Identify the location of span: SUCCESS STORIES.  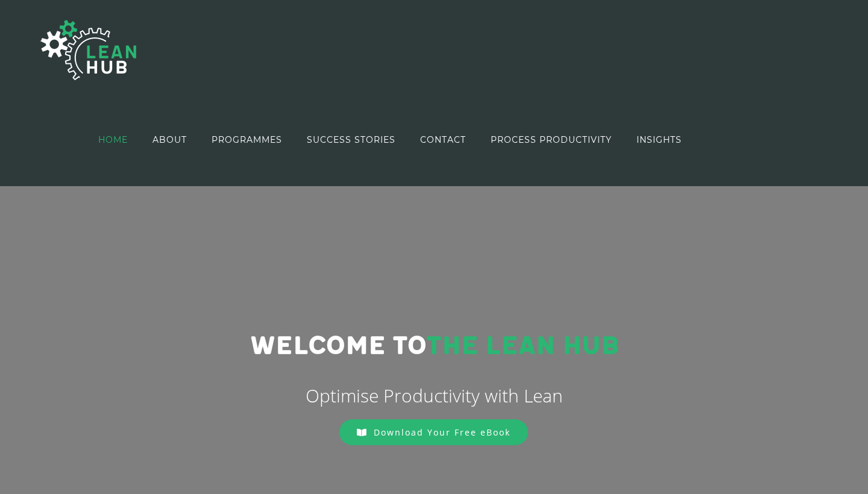
(351, 140).